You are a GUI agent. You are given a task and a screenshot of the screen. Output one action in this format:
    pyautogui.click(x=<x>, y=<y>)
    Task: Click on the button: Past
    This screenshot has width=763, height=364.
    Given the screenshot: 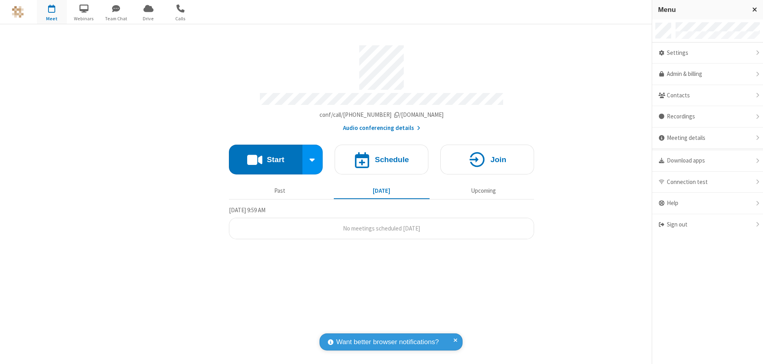 What is the action you would take?
    pyautogui.click(x=280, y=191)
    